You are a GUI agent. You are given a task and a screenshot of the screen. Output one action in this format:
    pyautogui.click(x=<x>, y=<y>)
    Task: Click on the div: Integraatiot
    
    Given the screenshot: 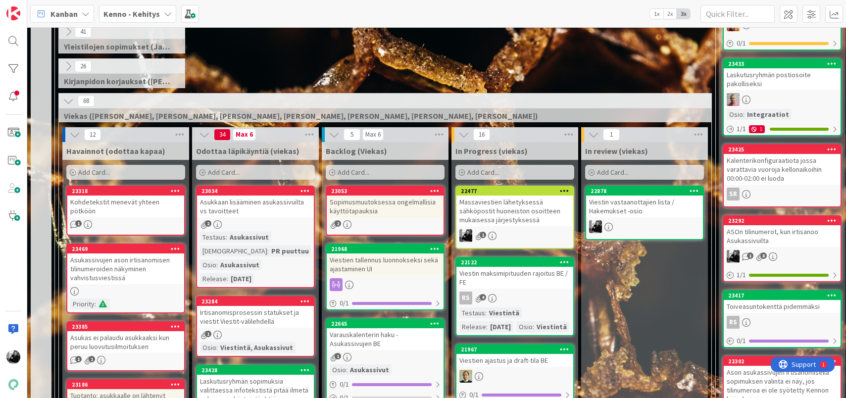 What is the action you would take?
    pyautogui.click(x=768, y=114)
    